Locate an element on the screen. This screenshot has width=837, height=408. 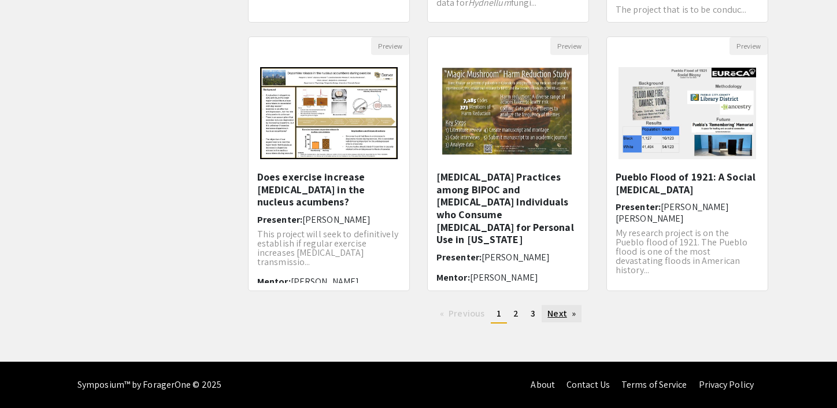
img: <p>Does exercise increase dopamine in the nucleus acumbens?</p> is located at coordinates (329, 113).